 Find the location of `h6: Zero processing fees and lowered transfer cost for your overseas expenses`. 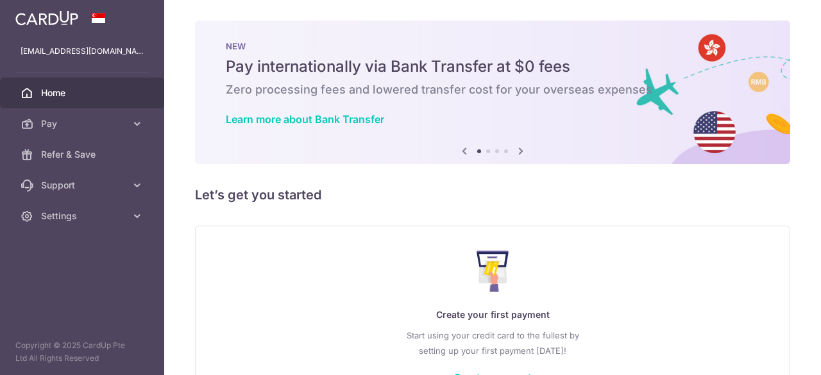

h6: Zero processing fees and lowered transfer cost for your overseas expenses is located at coordinates (492, 90).